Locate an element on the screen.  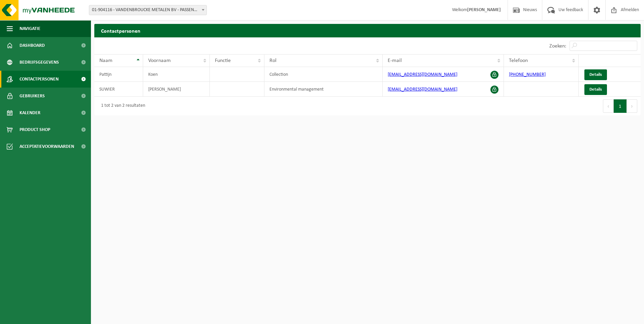
button: Next is located at coordinates (632, 106).